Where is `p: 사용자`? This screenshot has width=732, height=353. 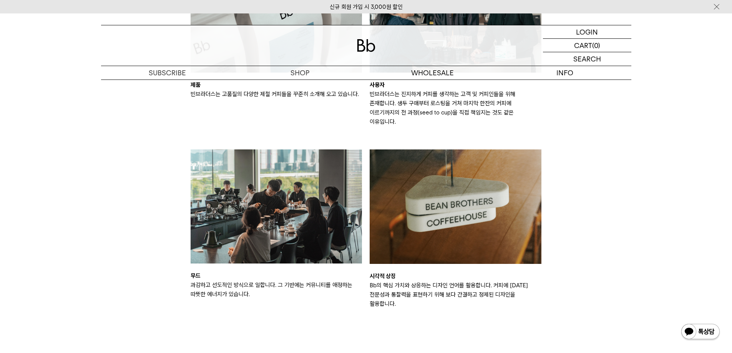
p: 사용자 is located at coordinates (455, 85).